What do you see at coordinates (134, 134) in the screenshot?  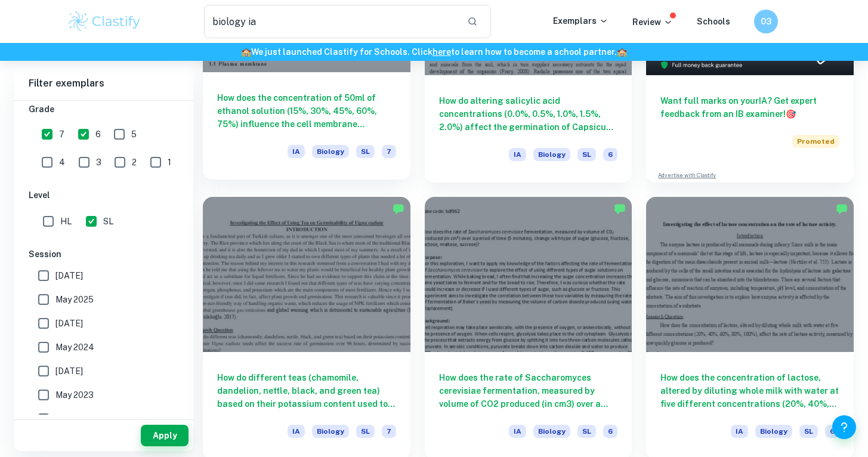 I see `span: 5` at bounding box center [134, 134].